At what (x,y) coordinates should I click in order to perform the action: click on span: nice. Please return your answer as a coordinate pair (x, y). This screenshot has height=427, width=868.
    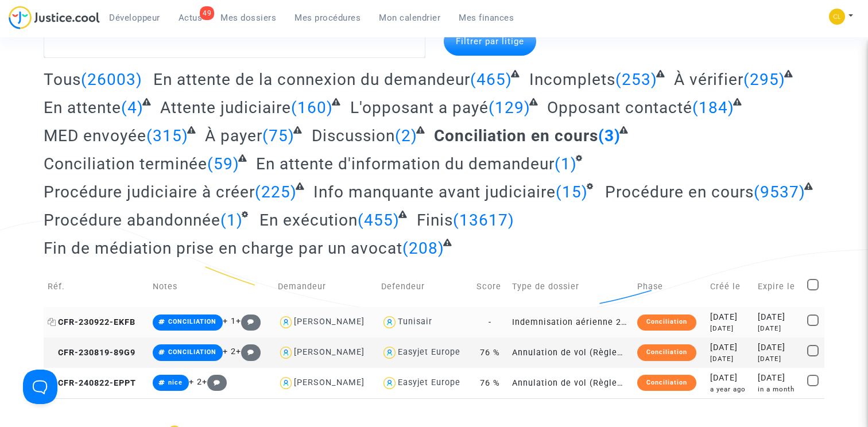
    Looking at the image, I should click on (176, 383).